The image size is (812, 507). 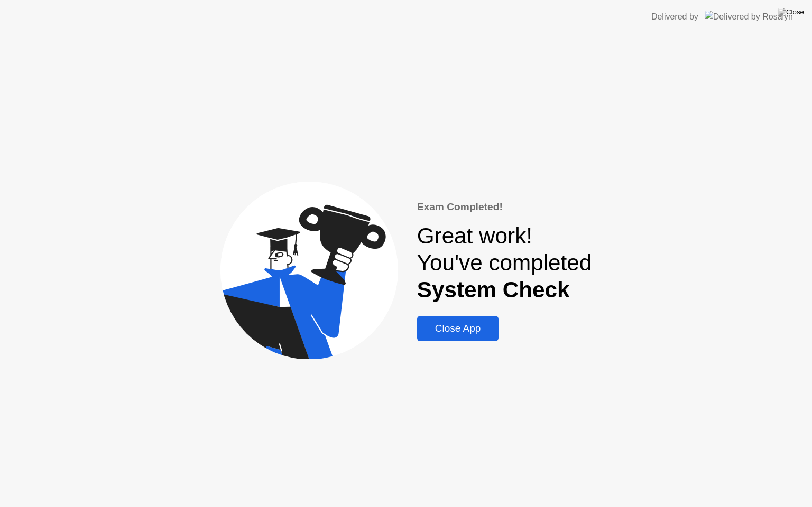 What do you see at coordinates (458, 328) in the screenshot?
I see `div: Close App` at bounding box center [458, 328].